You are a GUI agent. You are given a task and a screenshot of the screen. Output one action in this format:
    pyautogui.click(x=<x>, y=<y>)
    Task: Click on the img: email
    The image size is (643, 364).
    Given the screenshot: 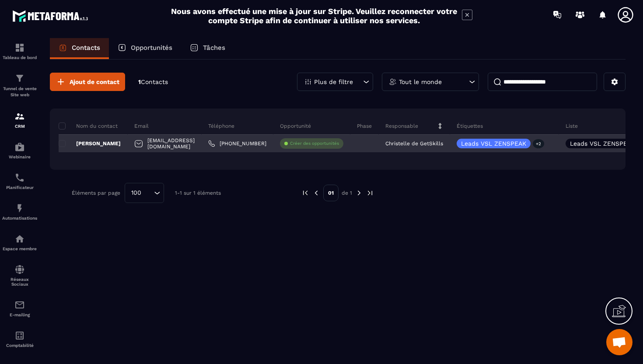 What is the action you would take?
    pyautogui.click(x=20, y=305)
    